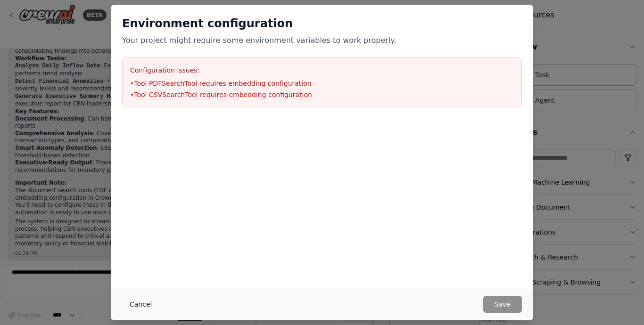 Image resolution: width=644 pixels, height=325 pixels. Describe the element at coordinates (322, 23) in the screenshot. I see `h2: Environment configuration` at that location.